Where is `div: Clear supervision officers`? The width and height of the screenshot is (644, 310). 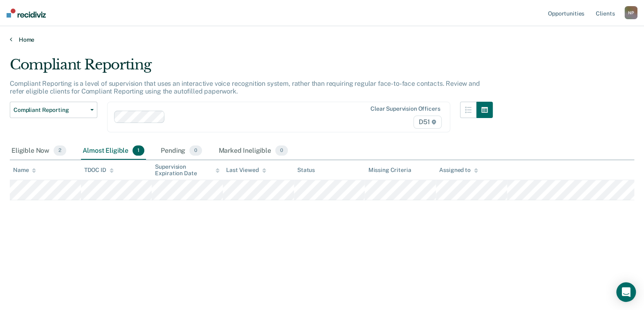
div: Clear supervision officers is located at coordinates (405, 109).